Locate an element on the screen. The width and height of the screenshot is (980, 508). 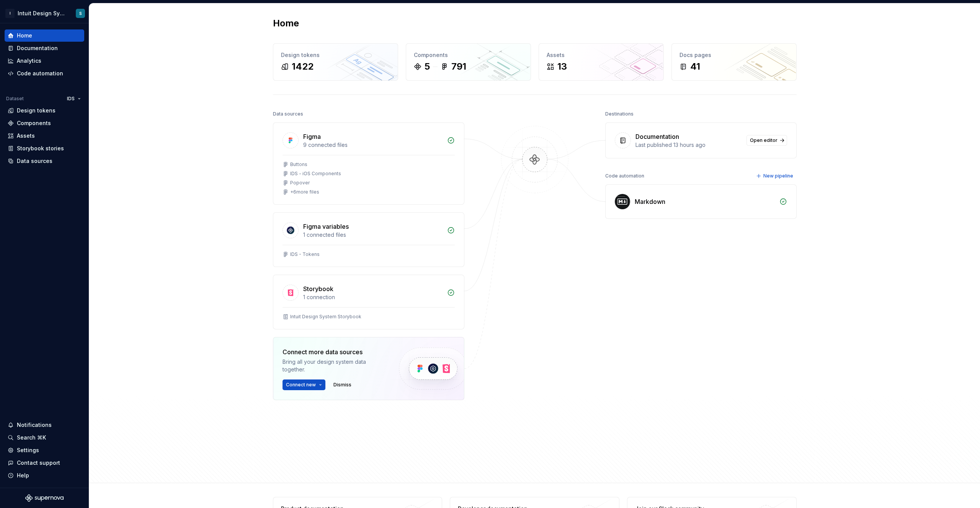
div: Storybook is located at coordinates (318, 289).